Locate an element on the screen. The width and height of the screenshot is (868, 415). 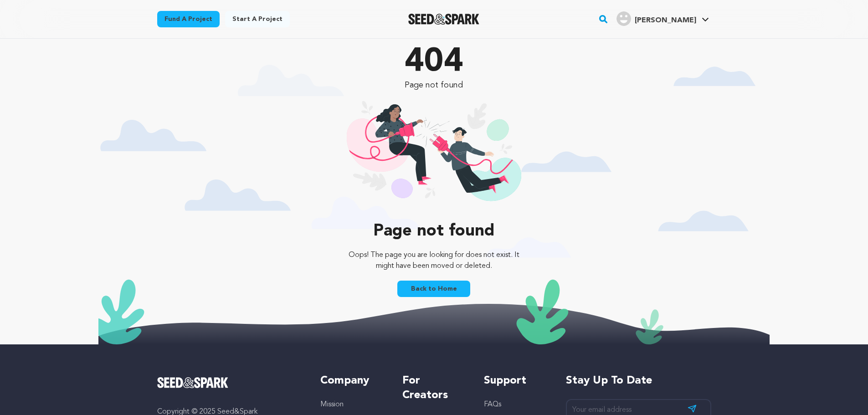
h5: Company is located at coordinates (352, 380).